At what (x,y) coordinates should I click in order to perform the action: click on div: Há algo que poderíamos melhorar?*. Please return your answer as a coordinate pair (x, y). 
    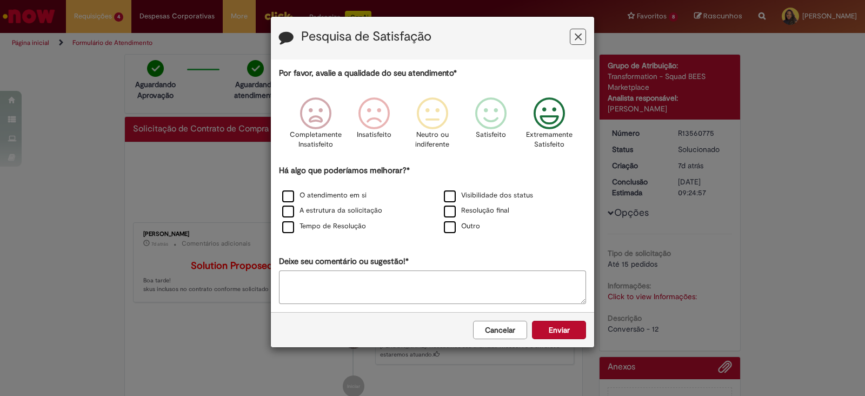
    Looking at the image, I should click on (433, 200).